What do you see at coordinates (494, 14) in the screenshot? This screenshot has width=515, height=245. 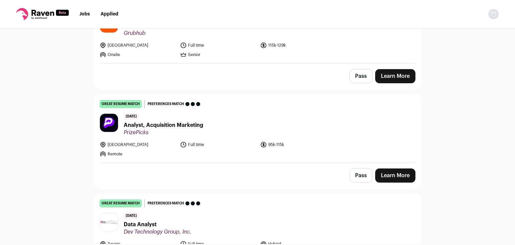 I see `button: Open dropdown` at bounding box center [494, 14].